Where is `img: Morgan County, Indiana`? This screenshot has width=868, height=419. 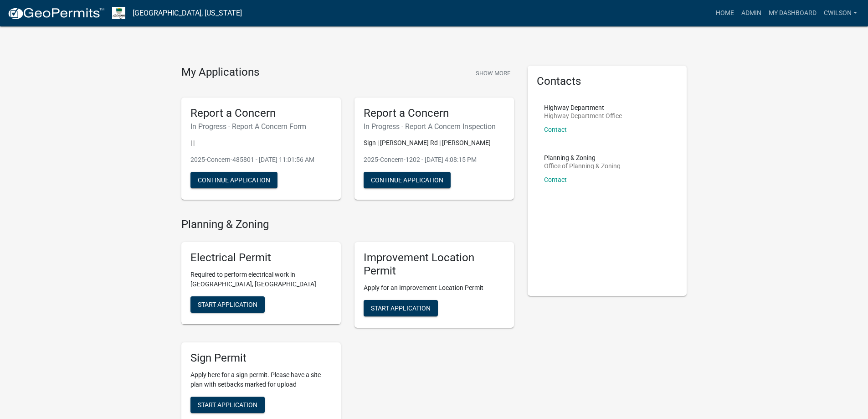
img: Morgan County, Indiana is located at coordinates (119, 13).